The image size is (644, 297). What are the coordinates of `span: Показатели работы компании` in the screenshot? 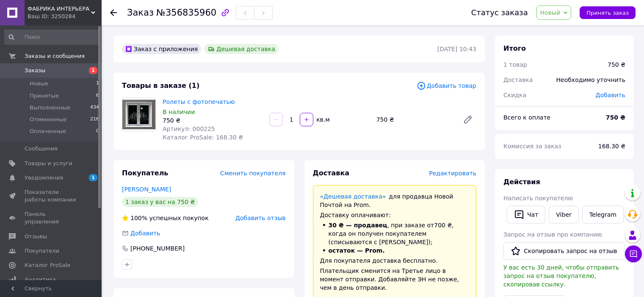 It's located at (51, 196).